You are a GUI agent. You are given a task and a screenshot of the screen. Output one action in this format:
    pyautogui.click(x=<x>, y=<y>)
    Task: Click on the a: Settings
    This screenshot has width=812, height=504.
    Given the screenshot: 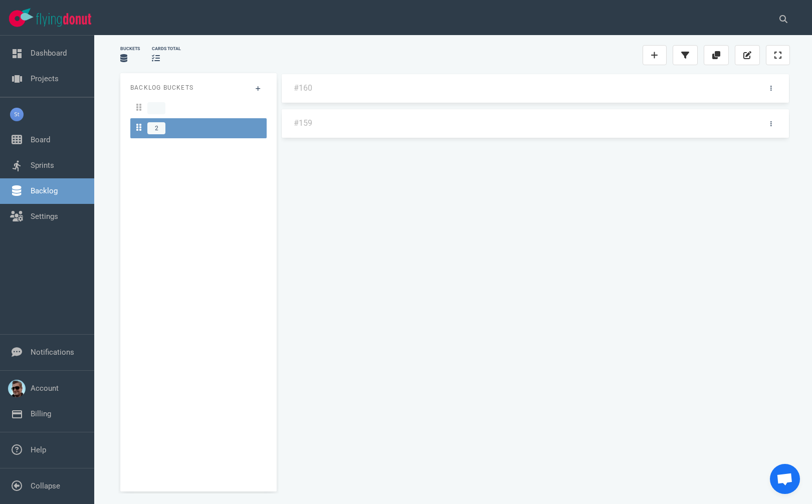 What is the action you would take?
    pyautogui.click(x=44, y=216)
    